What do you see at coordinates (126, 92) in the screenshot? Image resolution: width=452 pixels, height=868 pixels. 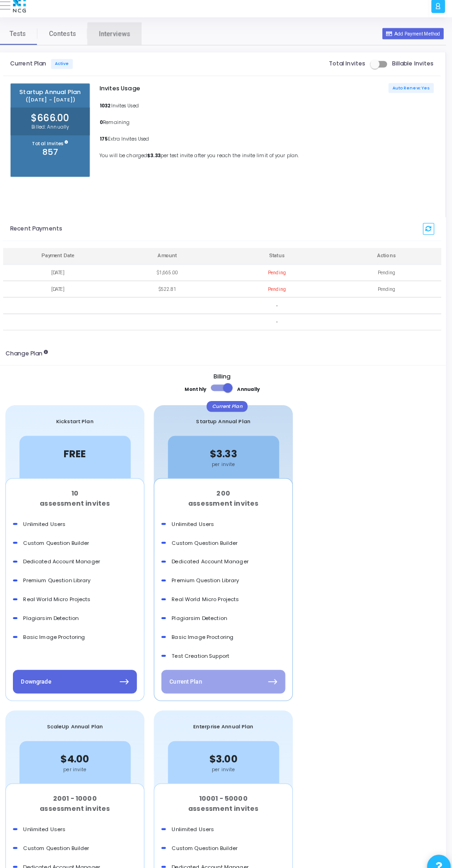 I see `h5: Invites Usage` at bounding box center [126, 92].